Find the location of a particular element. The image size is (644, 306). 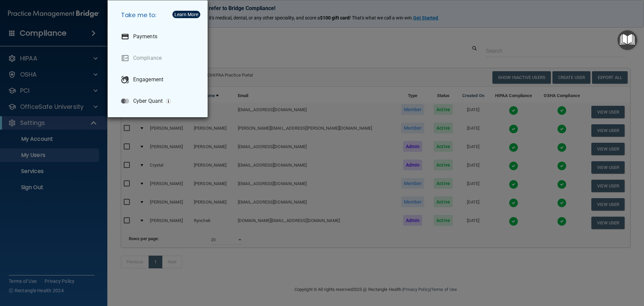

p: Engagement is located at coordinates (148, 80).